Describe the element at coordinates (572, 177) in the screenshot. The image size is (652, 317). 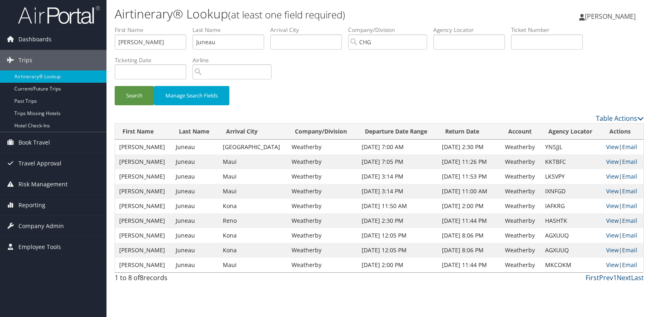
I see `td: LKSVPY` at that location.